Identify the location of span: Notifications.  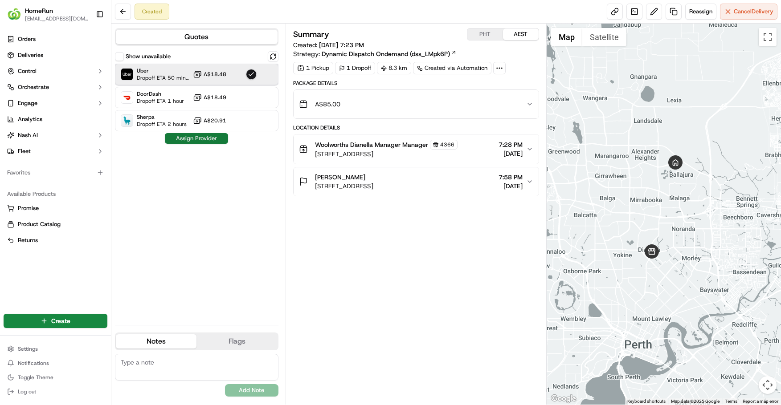
(33, 363).